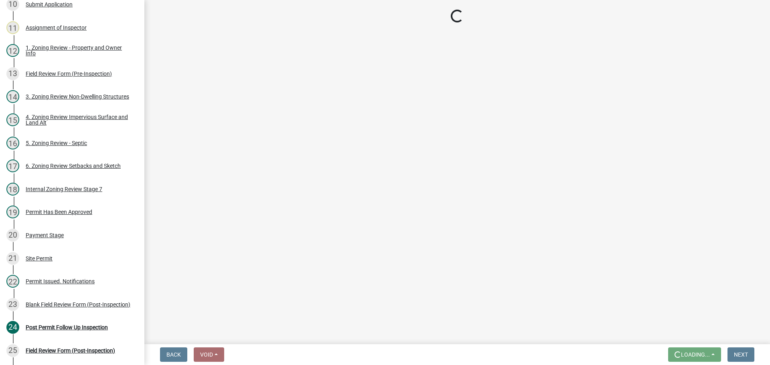 This screenshot has height=365, width=770. What do you see at coordinates (174, 355) in the screenshot?
I see `button: Back` at bounding box center [174, 355].